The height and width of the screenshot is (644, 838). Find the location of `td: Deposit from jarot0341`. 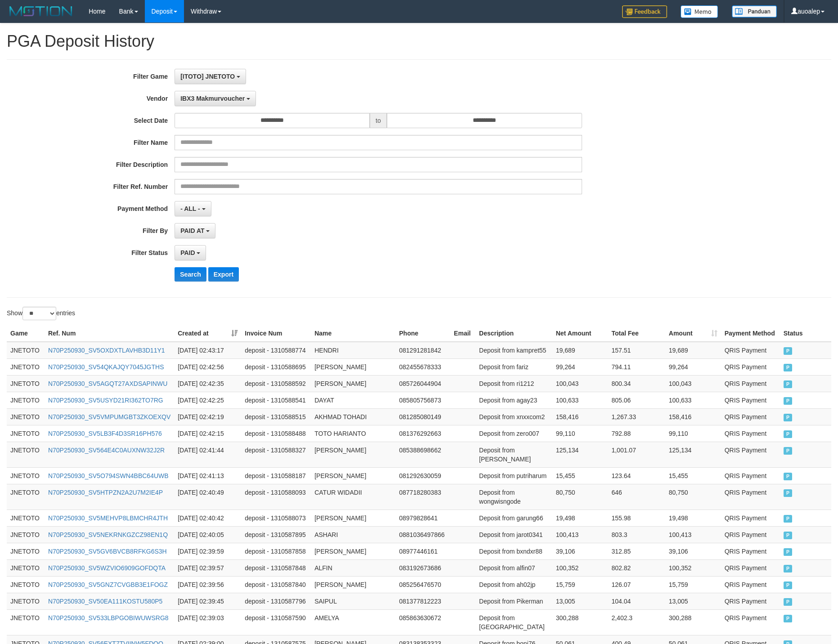

td: Deposit from jarot0341 is located at coordinates (514, 535).